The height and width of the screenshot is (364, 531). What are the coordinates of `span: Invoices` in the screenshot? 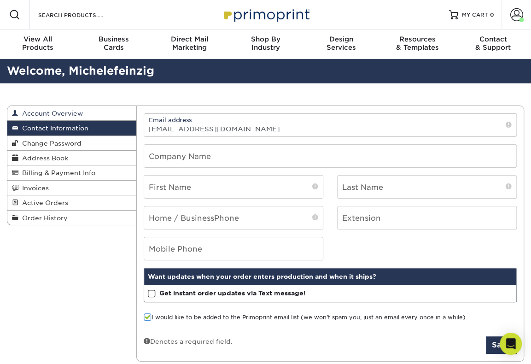 It's located at (34, 188).